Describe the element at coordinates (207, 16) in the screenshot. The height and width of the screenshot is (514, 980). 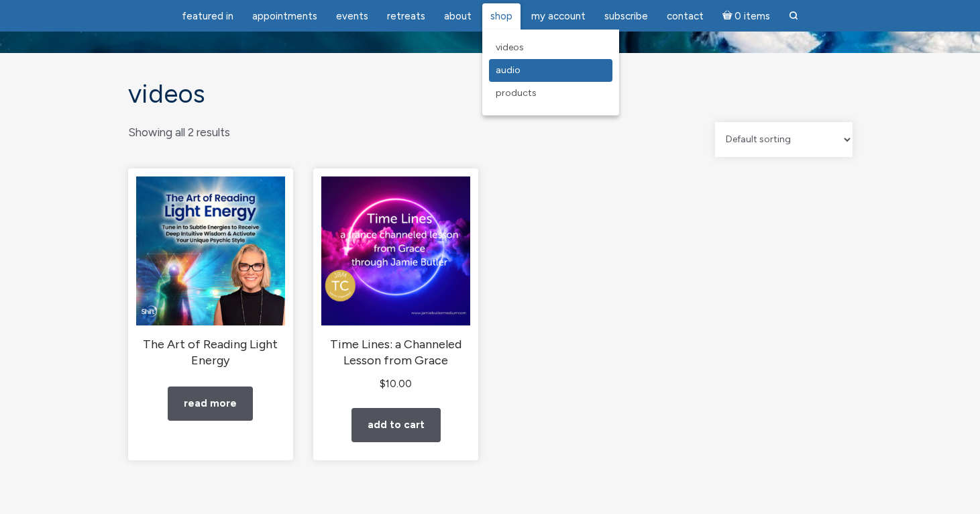
I see `span: featured in` at that location.